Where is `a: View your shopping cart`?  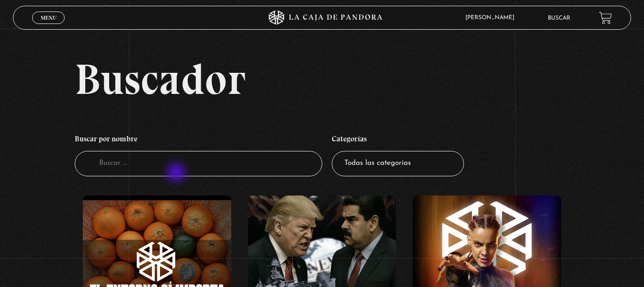
a: View your shopping cart is located at coordinates (605, 17).